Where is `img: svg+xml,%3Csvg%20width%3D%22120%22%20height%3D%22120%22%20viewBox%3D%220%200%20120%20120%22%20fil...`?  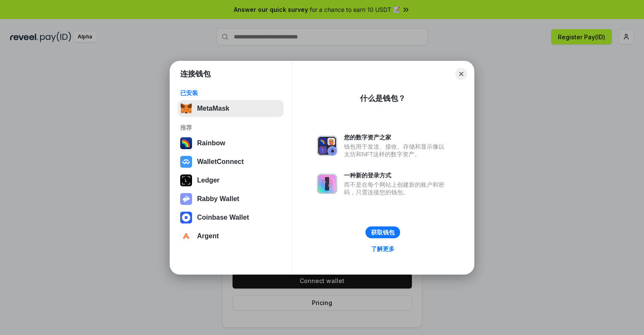
img: svg+xml,%3Csvg%20width%3D%22120%22%20height%3D%22120%22%20viewBox%3D%220%200%20120%20120%22%20fil... is located at coordinates (186, 143).